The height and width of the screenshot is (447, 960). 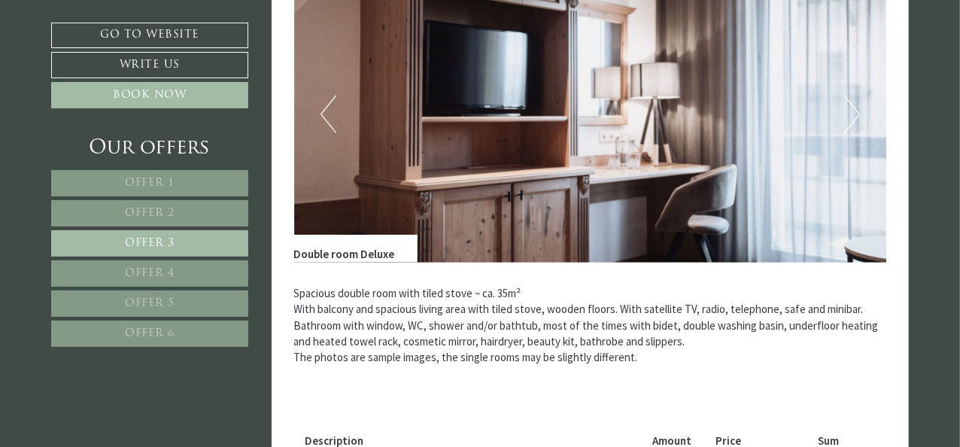 What do you see at coordinates (150, 303) in the screenshot?
I see `span: Offer 5` at bounding box center [150, 303].